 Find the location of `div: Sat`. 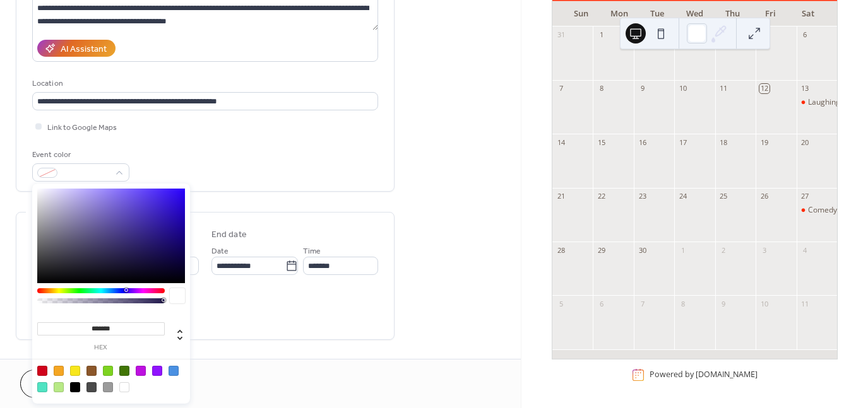

div: Sat is located at coordinates (808, 14).